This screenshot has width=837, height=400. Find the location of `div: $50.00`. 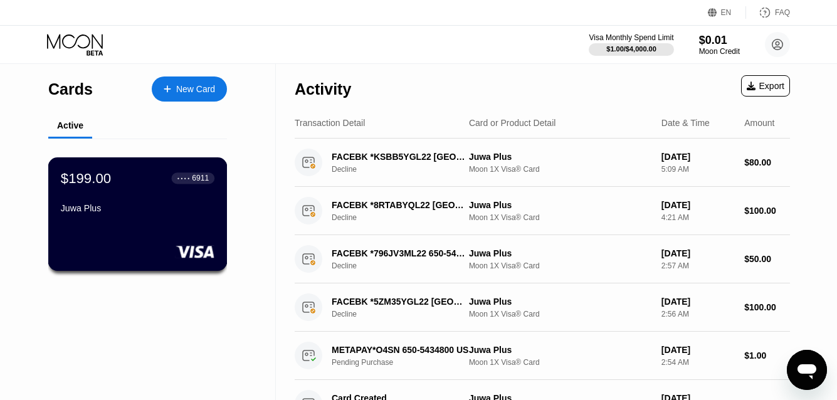

div: $50.00 is located at coordinates (767, 259).